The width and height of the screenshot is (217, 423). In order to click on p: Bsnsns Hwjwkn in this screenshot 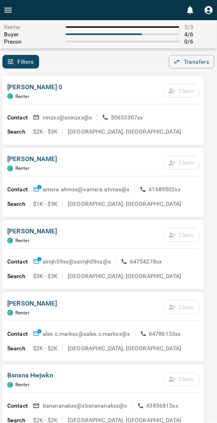, I will do `click(30, 376)`.